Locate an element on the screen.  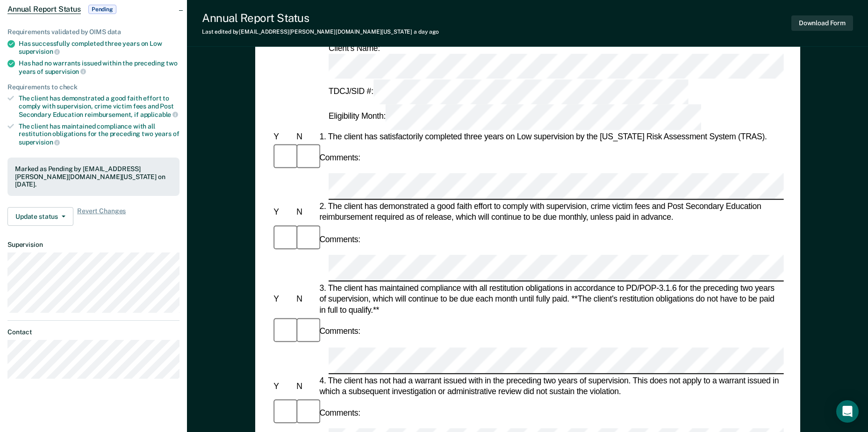
div: Open Intercom Messenger is located at coordinates (848, 411).